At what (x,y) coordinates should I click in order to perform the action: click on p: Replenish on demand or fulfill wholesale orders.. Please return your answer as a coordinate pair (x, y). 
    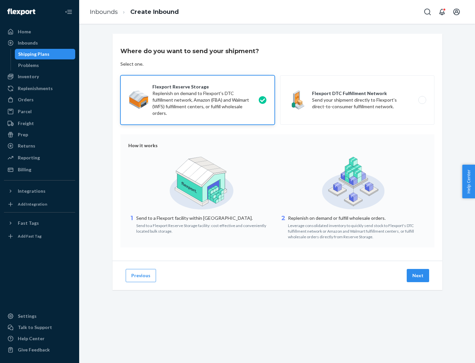
    Looking at the image, I should click on (357, 218).